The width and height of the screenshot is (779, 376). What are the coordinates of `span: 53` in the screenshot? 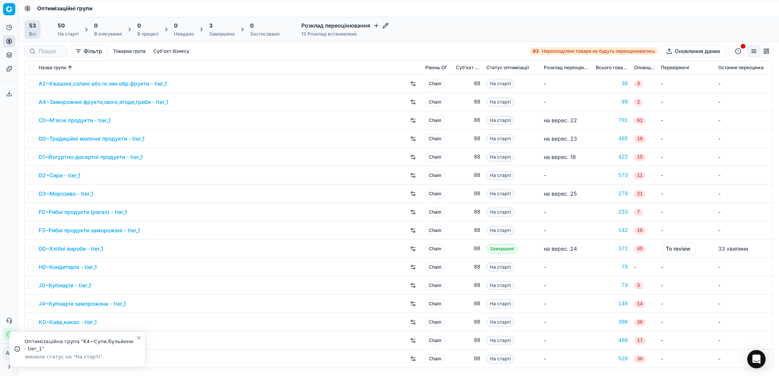 It's located at (33, 26).